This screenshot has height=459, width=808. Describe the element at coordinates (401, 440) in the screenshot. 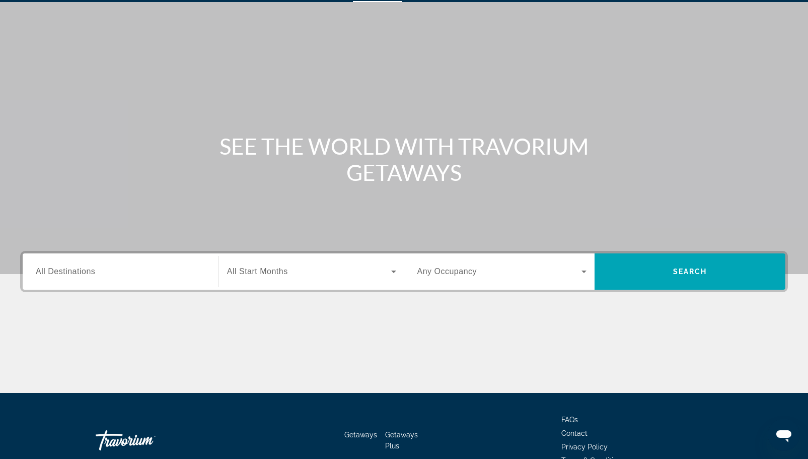

I see `span: Getaways Plus` at that location.